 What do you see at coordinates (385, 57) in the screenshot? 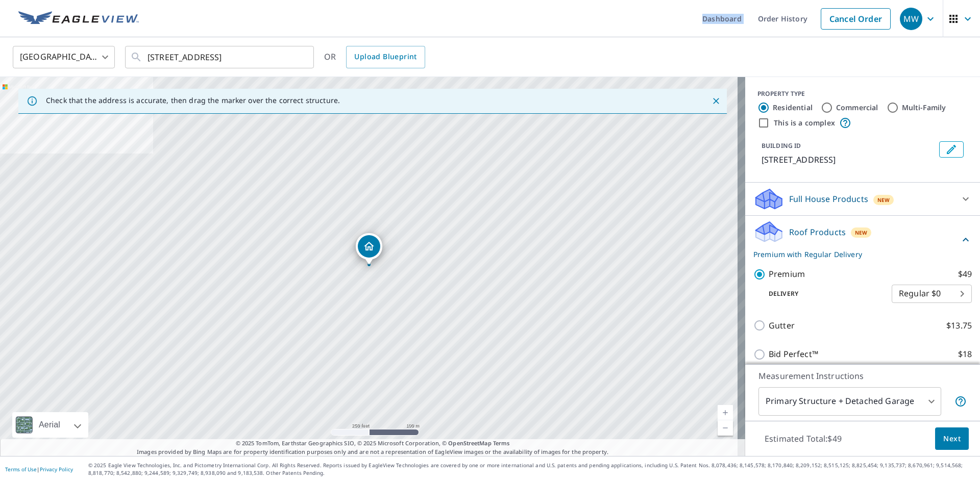
I see `a: Upload Blueprint` at bounding box center [385, 57].